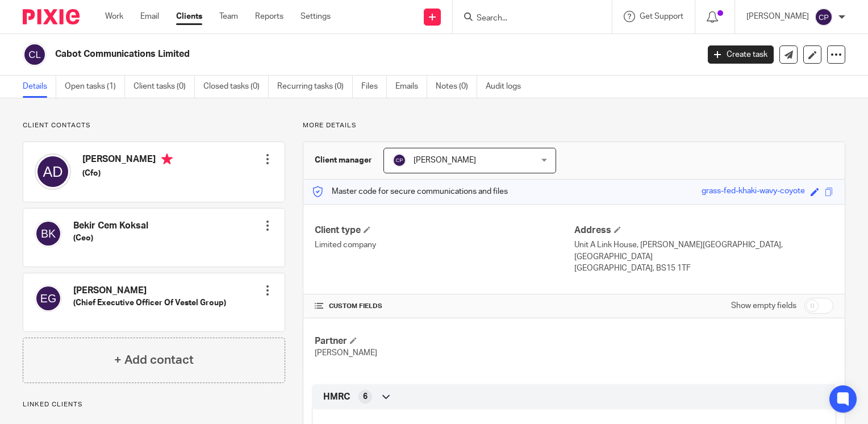  I want to click on p: More details, so click(573, 126).